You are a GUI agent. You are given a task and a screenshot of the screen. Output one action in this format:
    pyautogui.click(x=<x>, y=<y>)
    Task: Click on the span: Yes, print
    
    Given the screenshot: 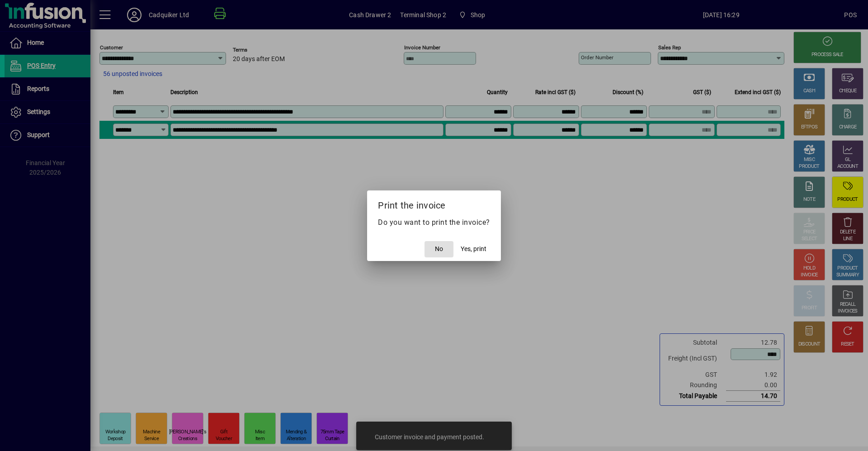 What is the action you would take?
    pyautogui.click(x=473, y=249)
    